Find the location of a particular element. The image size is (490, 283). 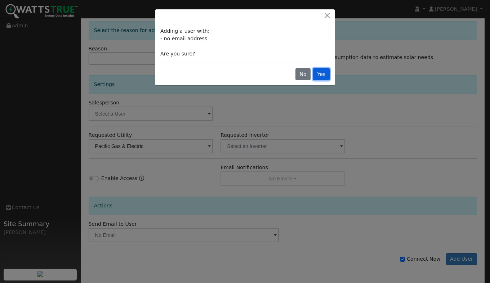

button: Yes is located at coordinates (321, 74).